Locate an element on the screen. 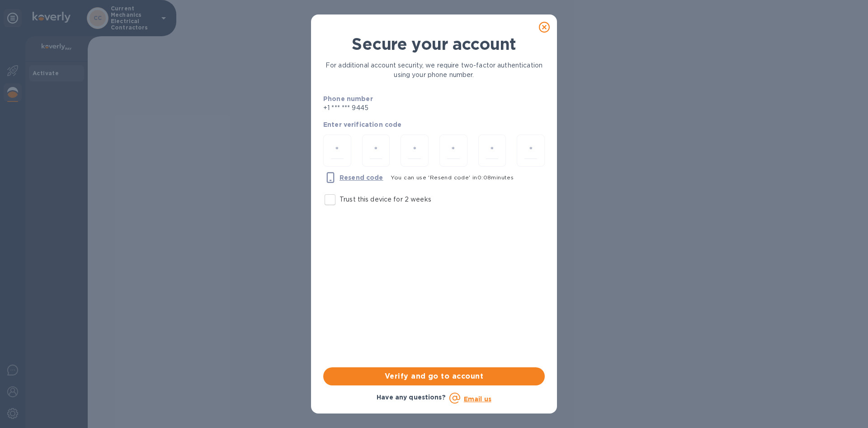 The image size is (868, 428). span: You can use 'Resend code' in 0 : 08 minutes is located at coordinates (452, 177).